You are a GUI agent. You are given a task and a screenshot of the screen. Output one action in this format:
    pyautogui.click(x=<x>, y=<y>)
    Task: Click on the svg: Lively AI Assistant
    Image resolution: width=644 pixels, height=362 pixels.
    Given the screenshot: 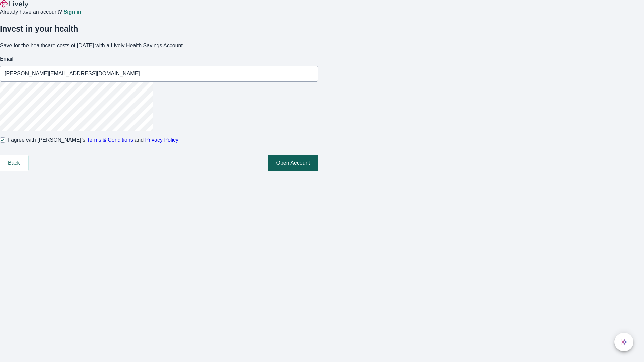 What is the action you would take?
    pyautogui.click(x=624, y=342)
    